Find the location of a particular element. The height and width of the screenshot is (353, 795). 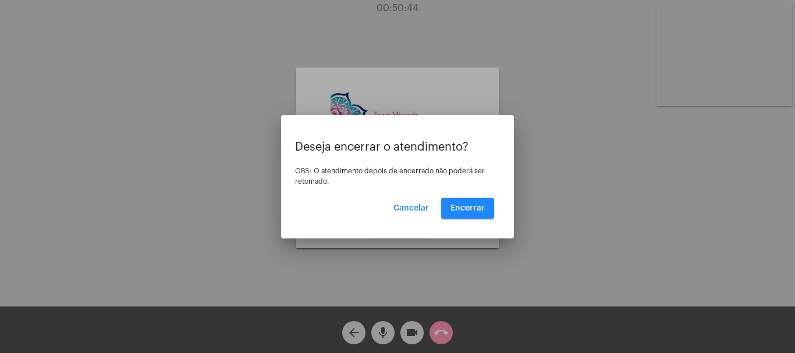

button: Cancelar is located at coordinates (411, 208).